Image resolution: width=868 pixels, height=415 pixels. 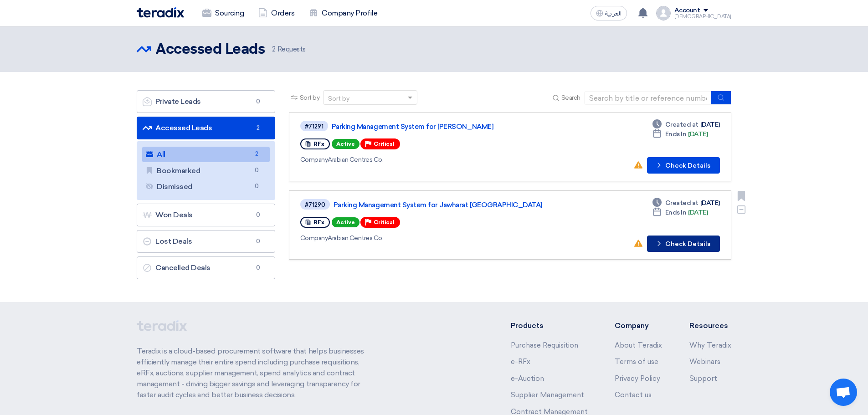 What do you see at coordinates (315, 204) in the screenshot?
I see `div: #71290` at bounding box center [315, 204].